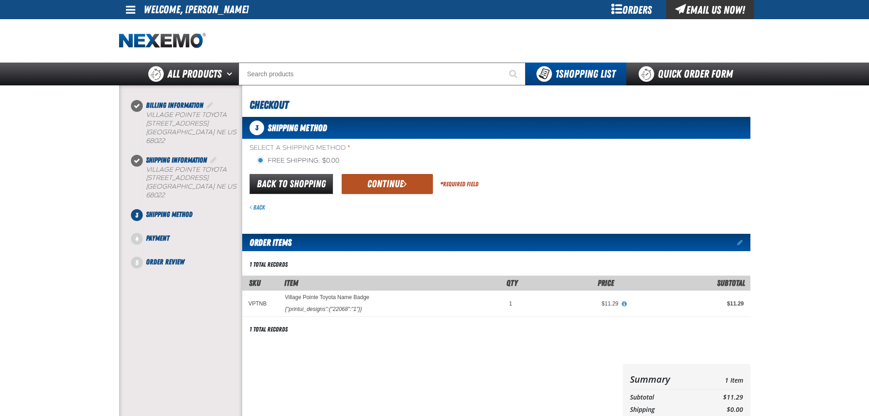 This screenshot has height=416, width=869. I want to click on a: Quick Order Form, so click(688, 74).